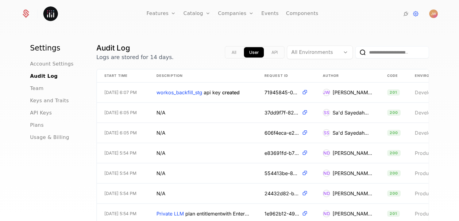  Describe the element at coordinates (135, 57) in the screenshot. I see `p: Logs are stored for 14 days.` at that location.